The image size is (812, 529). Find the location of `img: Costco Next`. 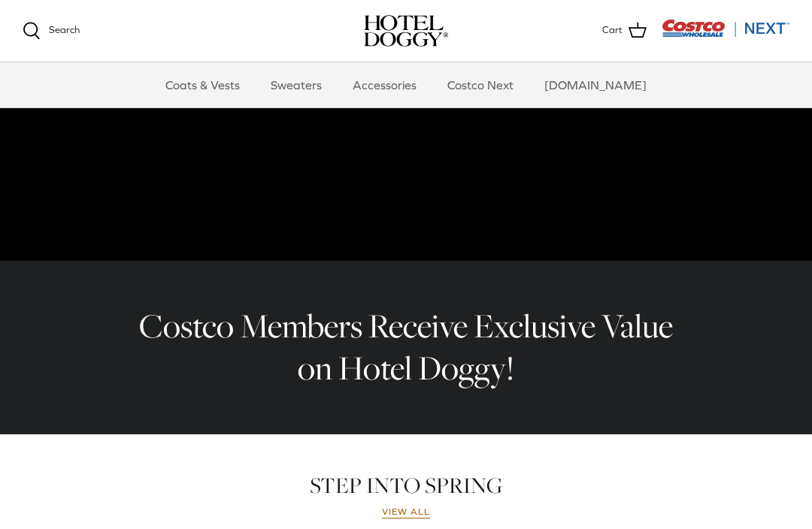

img: Costco Next is located at coordinates (725, 28).